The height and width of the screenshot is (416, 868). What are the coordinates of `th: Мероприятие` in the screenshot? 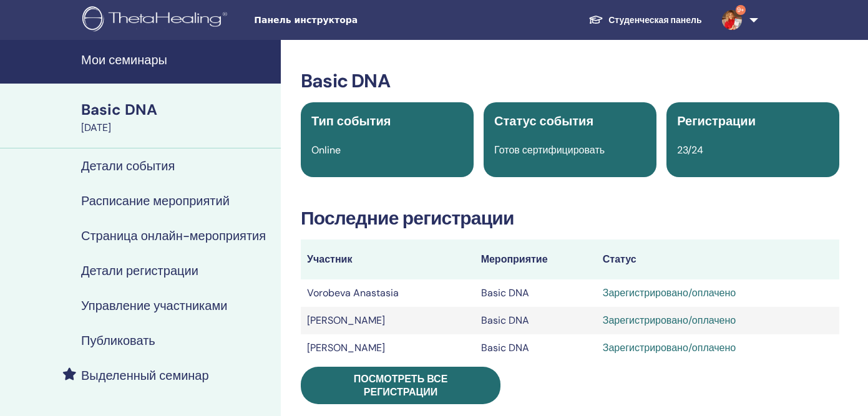 It's located at (535, 260).